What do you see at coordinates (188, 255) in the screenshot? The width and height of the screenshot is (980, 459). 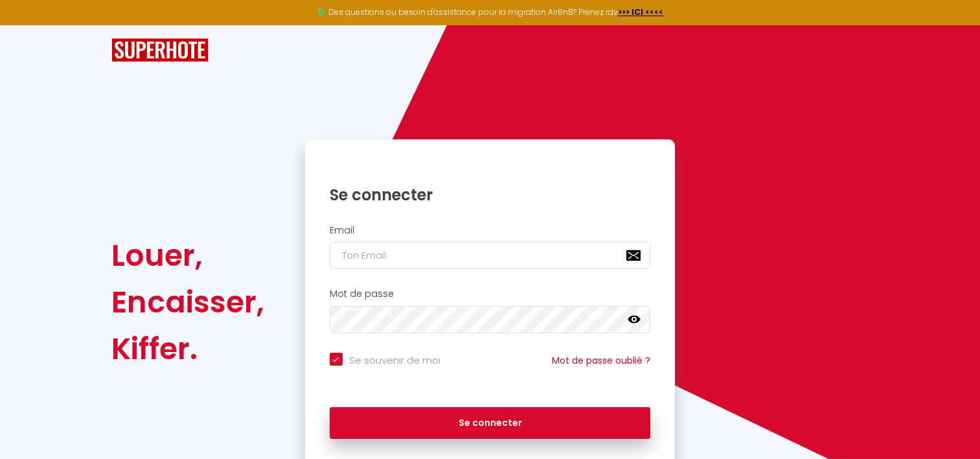 I see `div: Louer,` at bounding box center [188, 255].